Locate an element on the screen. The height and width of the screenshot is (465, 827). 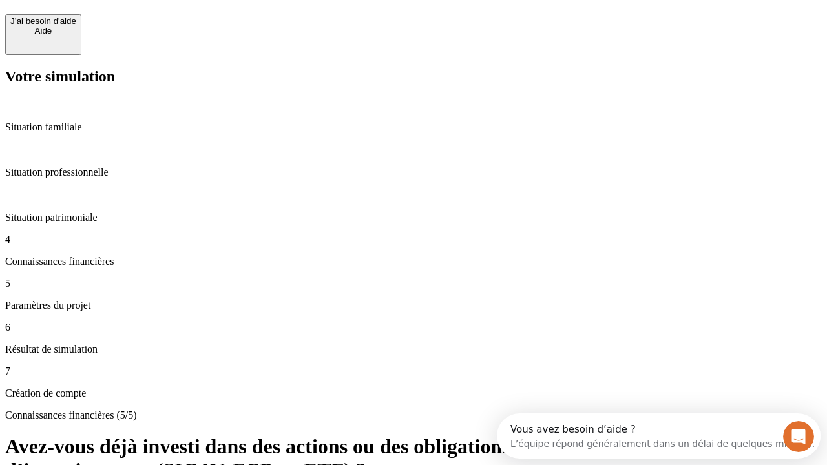
p: Paramètres du projet is located at coordinates (413, 305).